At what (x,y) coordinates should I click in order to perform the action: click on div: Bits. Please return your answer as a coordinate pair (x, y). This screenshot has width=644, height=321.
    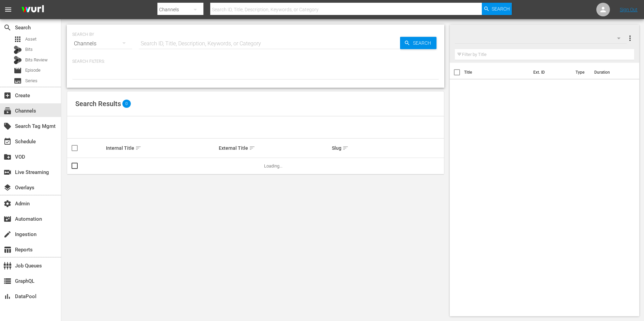
    Looking at the image, I should click on (18, 50).